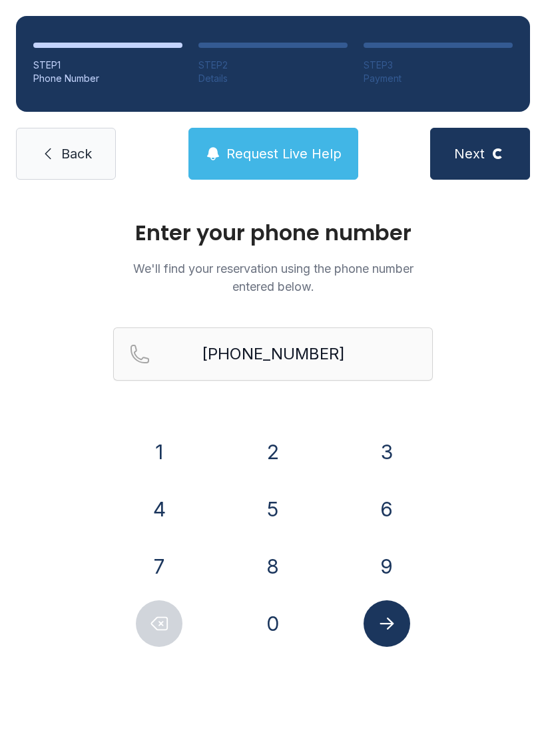 The width and height of the screenshot is (546, 756). Describe the element at coordinates (273, 233) in the screenshot. I see `h1: Enter your phone number` at that location.